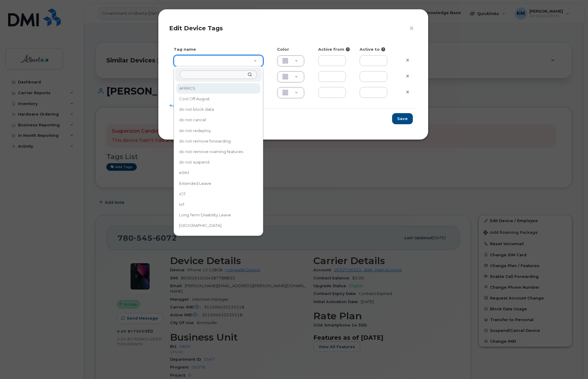 The image size is (588, 379). Describe the element at coordinates (218, 183) in the screenshot. I see `div: Extended Leave` at that location.